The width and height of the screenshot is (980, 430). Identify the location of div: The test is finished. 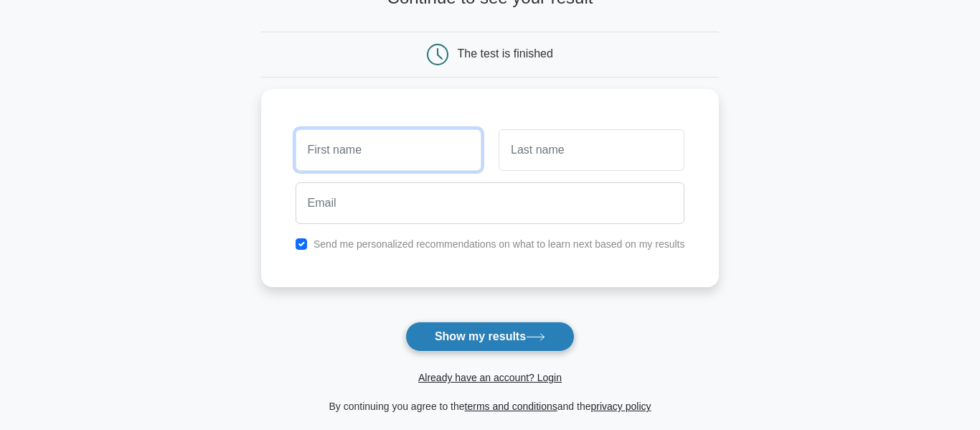
(506, 53).